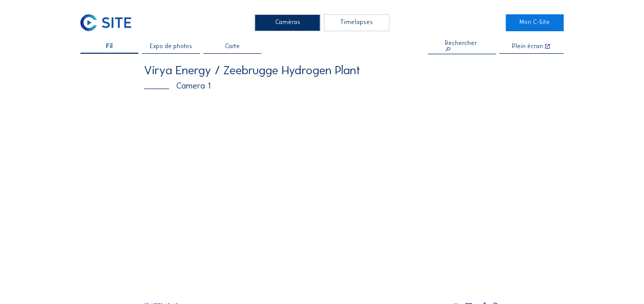 This screenshot has height=304, width=644. I want to click on img: Image, so click(322, 197).